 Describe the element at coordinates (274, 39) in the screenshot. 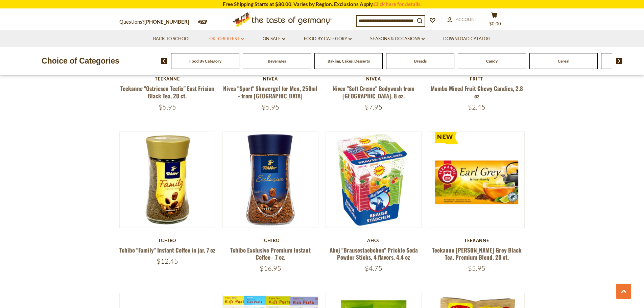

I see `a: On Sale` at that location.